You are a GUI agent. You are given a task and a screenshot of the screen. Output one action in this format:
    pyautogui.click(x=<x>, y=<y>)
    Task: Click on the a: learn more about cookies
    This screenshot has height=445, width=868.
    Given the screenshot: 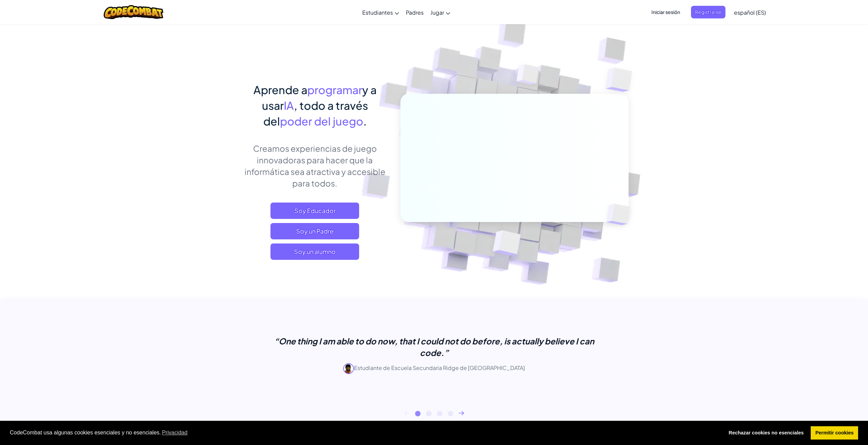 What is the action you would take?
    pyautogui.click(x=174, y=433)
    